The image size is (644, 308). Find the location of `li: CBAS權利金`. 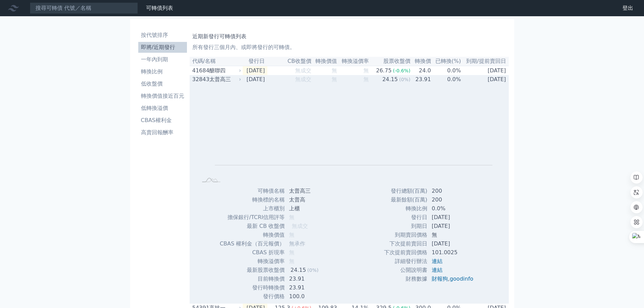

li: CBAS權利金 is located at coordinates (163, 121).